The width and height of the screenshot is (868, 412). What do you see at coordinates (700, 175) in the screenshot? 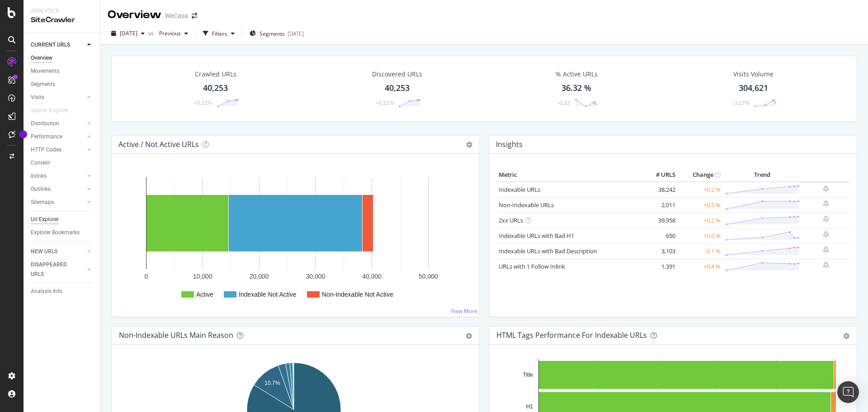
I see `th: Change` at bounding box center [700, 175].